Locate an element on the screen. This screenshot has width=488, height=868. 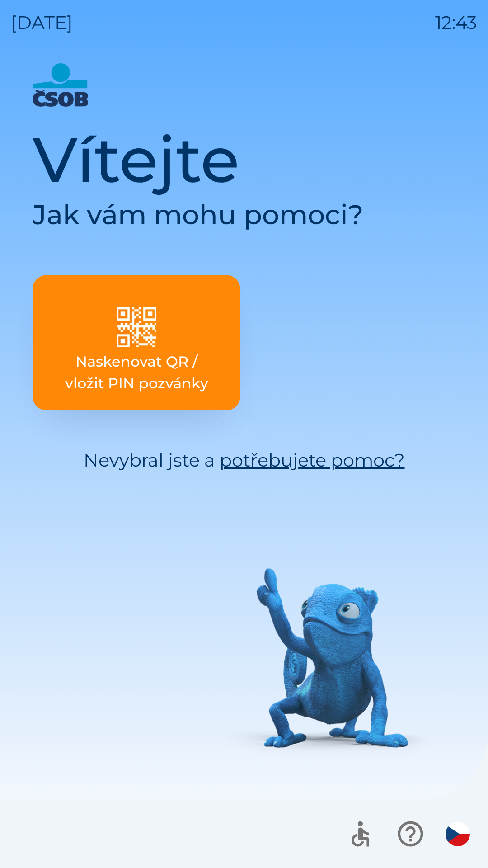
p: Naskenovat QR / vložit PIN pozvánky is located at coordinates (136, 373).